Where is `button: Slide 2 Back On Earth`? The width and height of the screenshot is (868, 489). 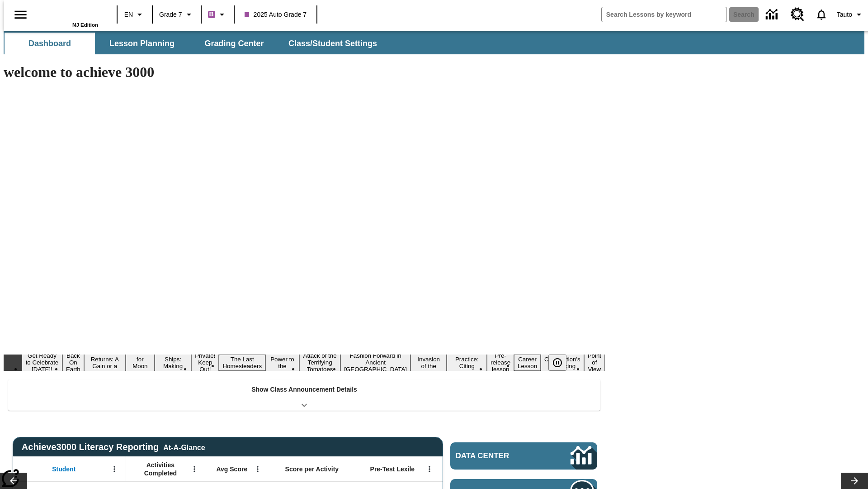
button: Slide 2 Back On Earth is located at coordinates (73, 362).